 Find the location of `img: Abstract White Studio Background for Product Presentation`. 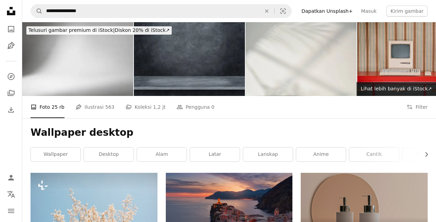

img: Abstract White Studio Background for Product Presentation is located at coordinates (301, 59).